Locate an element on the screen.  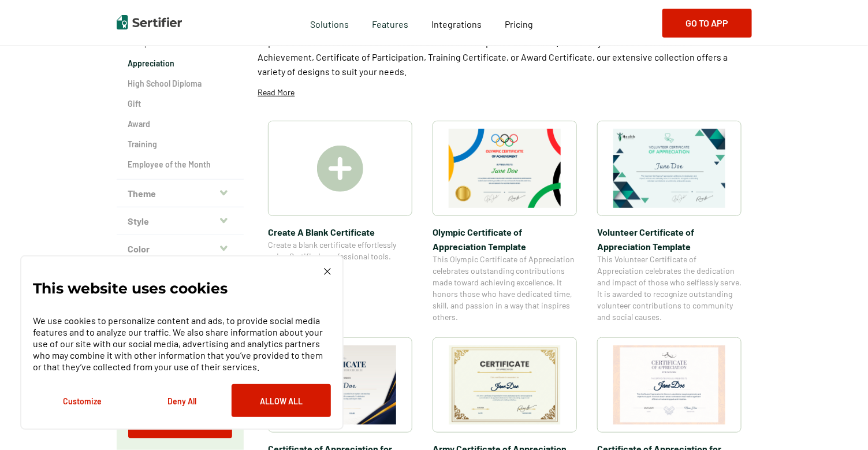
h2: Training is located at coordinates (180, 145).